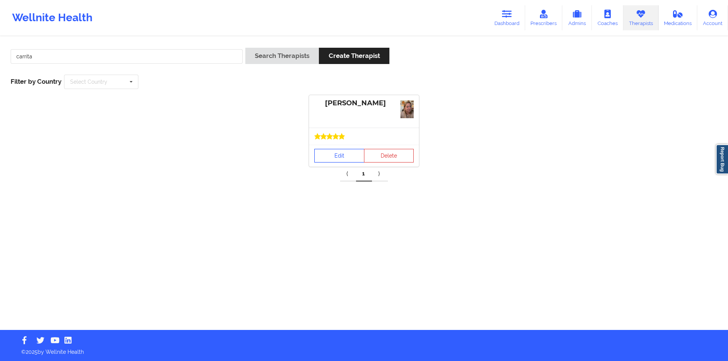 This screenshot has width=728, height=361. Describe the element at coordinates (89, 82) in the screenshot. I see `div: Select Country` at that location.